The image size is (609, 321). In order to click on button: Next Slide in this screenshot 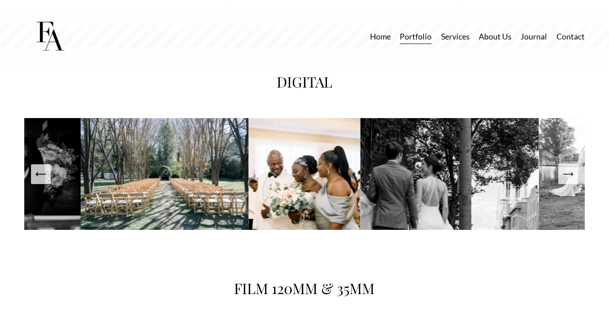, I will do `click(568, 174)`.